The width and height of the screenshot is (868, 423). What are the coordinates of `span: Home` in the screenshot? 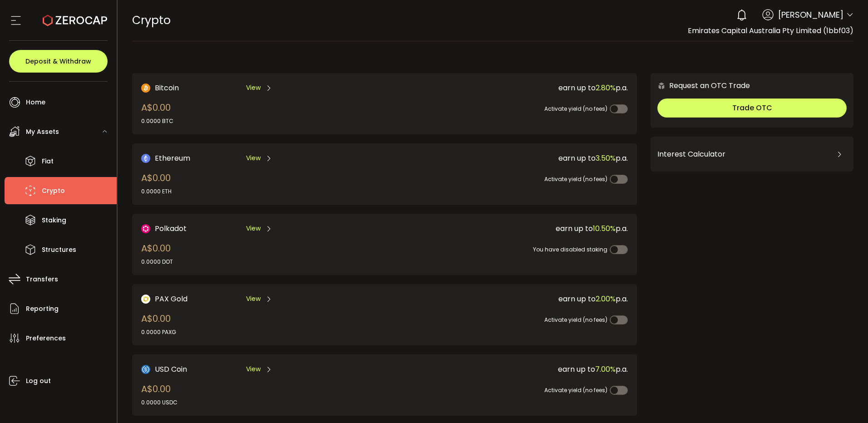 It's located at (35, 102).